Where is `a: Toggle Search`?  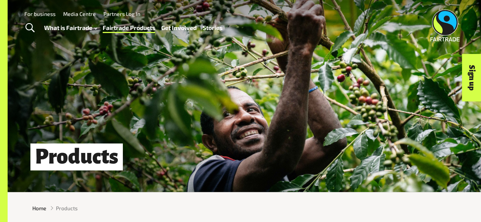 a: Toggle Search is located at coordinates (30, 28).